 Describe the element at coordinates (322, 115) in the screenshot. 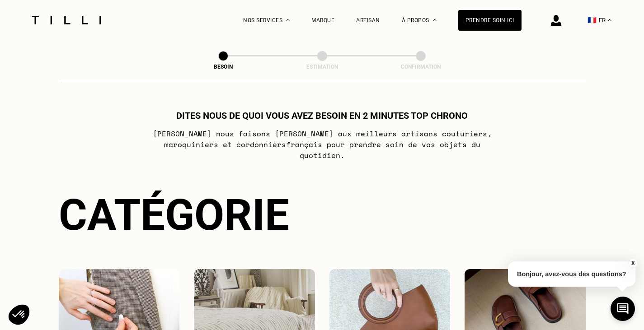

I see `h1: Dites nous de quoi vous avez besoin en 2 minutes top chrono` at that location.